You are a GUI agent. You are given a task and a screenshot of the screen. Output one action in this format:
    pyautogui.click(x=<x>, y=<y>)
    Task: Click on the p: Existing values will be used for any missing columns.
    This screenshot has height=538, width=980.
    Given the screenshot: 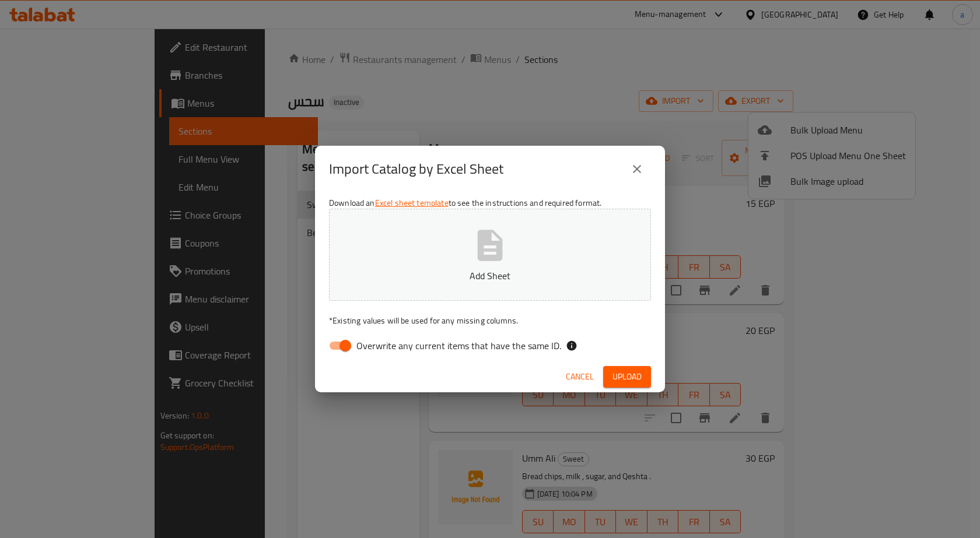 What is the action you would take?
    pyautogui.click(x=490, y=321)
    